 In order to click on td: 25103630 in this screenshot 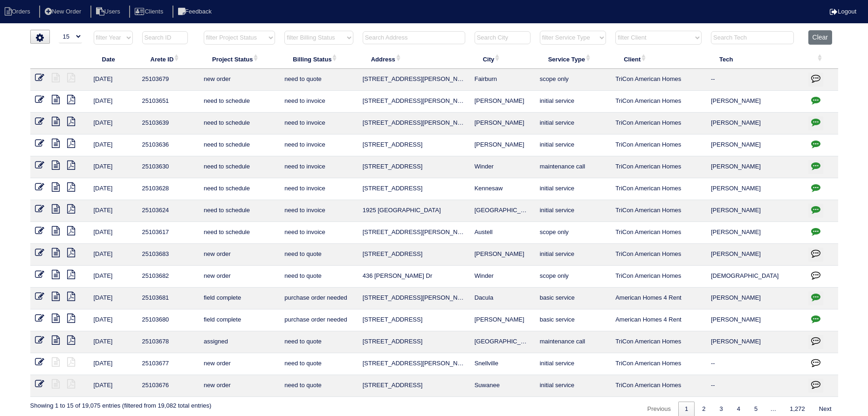, I will do `click(169, 167)`.